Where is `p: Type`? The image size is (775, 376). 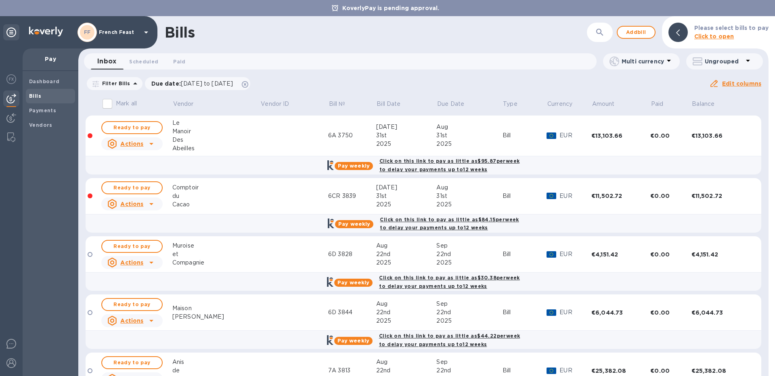 p: Type is located at coordinates (510, 104).